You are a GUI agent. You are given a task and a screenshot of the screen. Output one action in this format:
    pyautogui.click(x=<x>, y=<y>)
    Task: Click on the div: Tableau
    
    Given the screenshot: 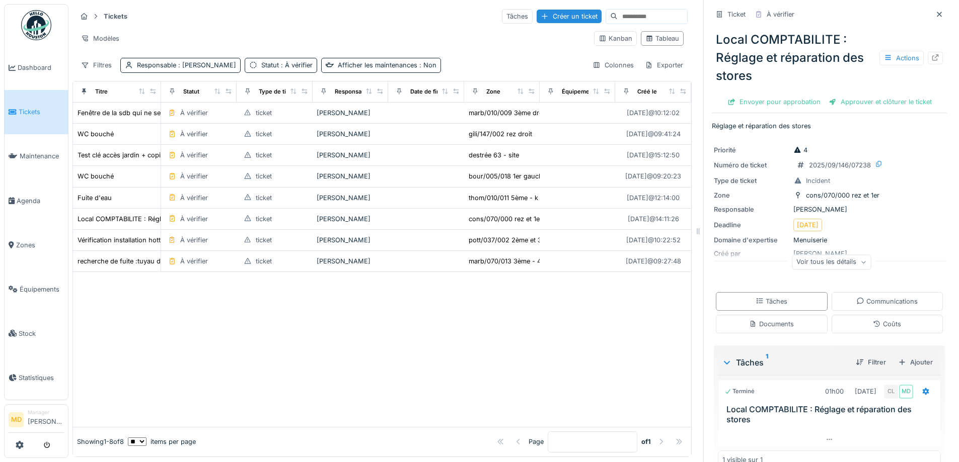 What is the action you would take?
    pyautogui.click(x=662, y=38)
    